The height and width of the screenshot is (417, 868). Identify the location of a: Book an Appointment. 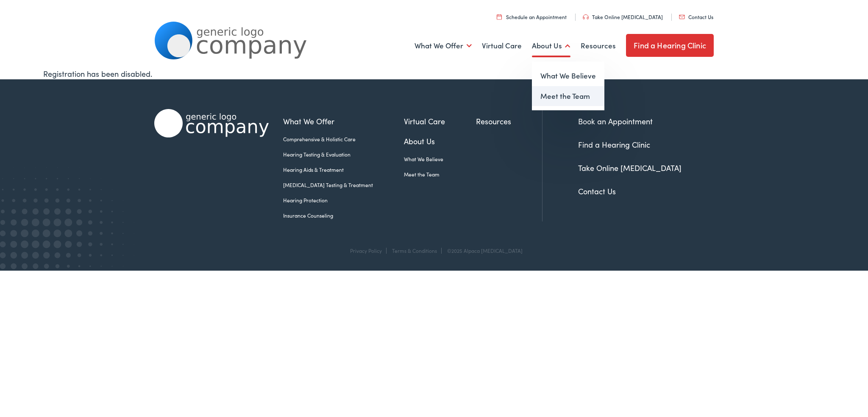
(615, 121).